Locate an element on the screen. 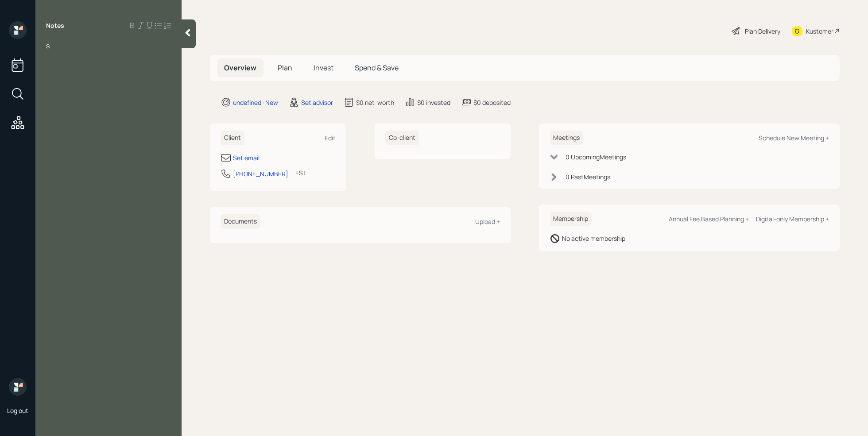 Image resolution: width=868 pixels, height=436 pixels. div: Set advisor is located at coordinates (317, 102).